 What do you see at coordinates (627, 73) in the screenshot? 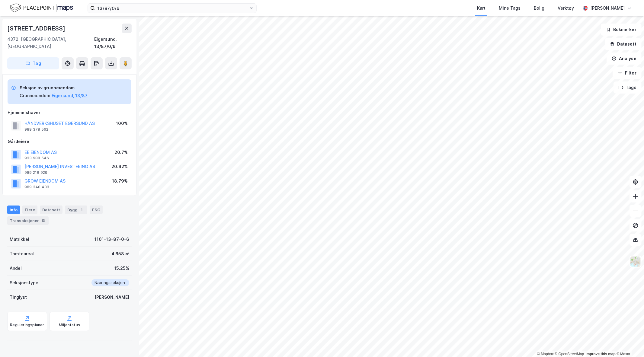
I see `button: Filter` at bounding box center [627, 73].